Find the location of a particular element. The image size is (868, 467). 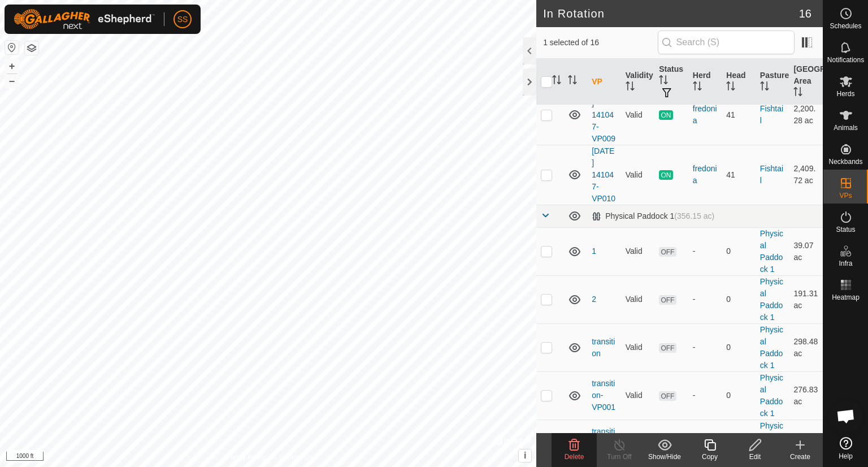

a: Help is located at coordinates (845, 448).